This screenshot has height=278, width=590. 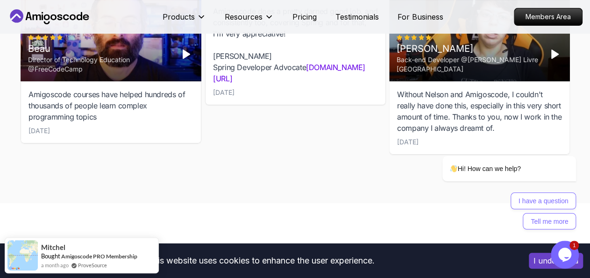 What do you see at coordinates (261, 261) in the screenshot?
I see `div: This website uses cookies to enhance the user experience.` at bounding box center [261, 261].